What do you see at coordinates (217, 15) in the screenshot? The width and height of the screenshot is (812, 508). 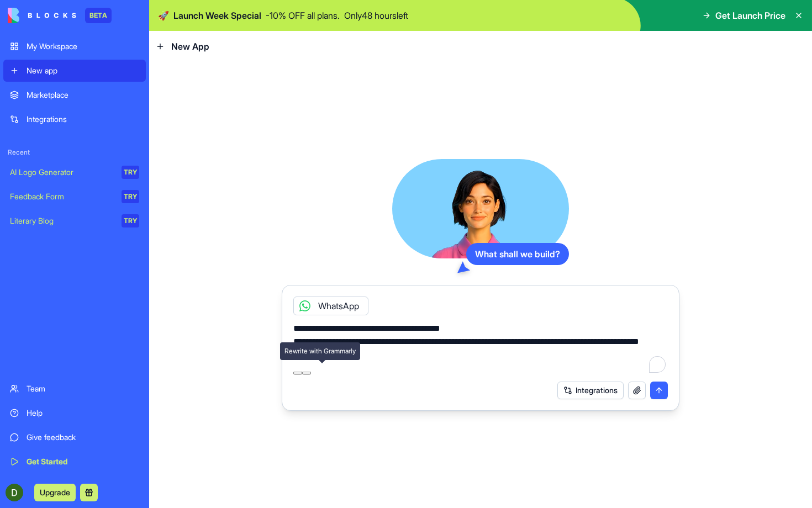 I see `span: Launch Week Special` at bounding box center [217, 15].